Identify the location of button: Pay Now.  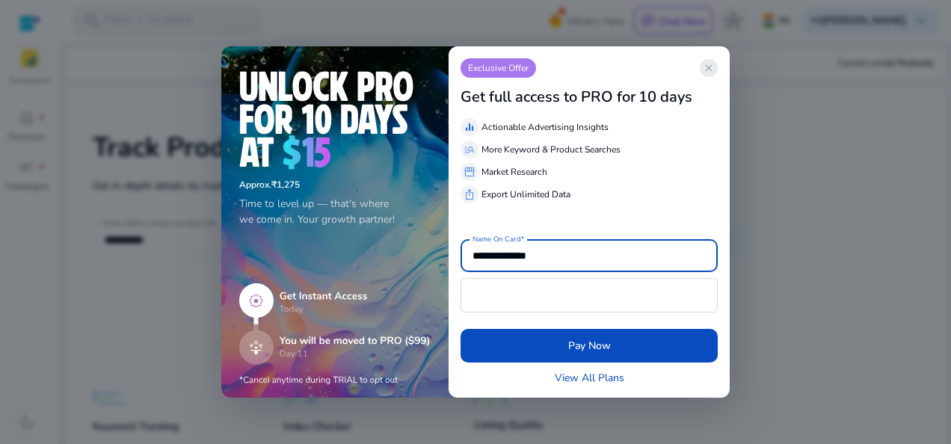
(589, 345).